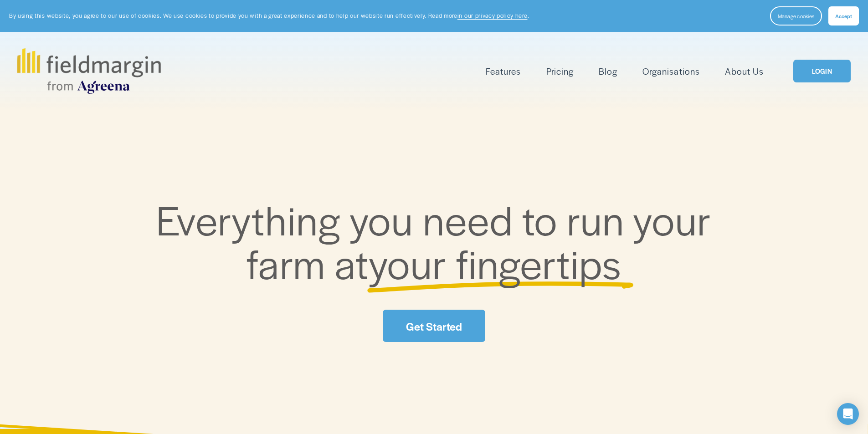  What do you see at coordinates (503, 71) in the screenshot?
I see `a: folder dropdown` at bounding box center [503, 71].